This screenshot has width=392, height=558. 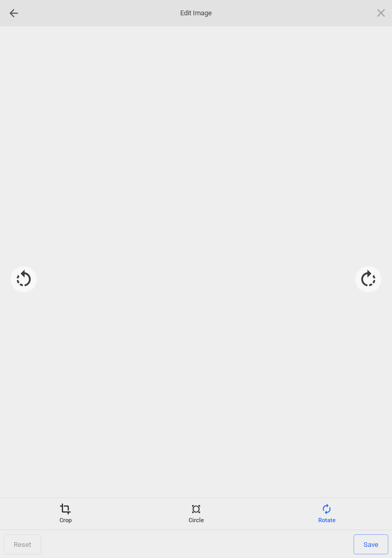 I want to click on span: Edit Image, so click(x=196, y=13).